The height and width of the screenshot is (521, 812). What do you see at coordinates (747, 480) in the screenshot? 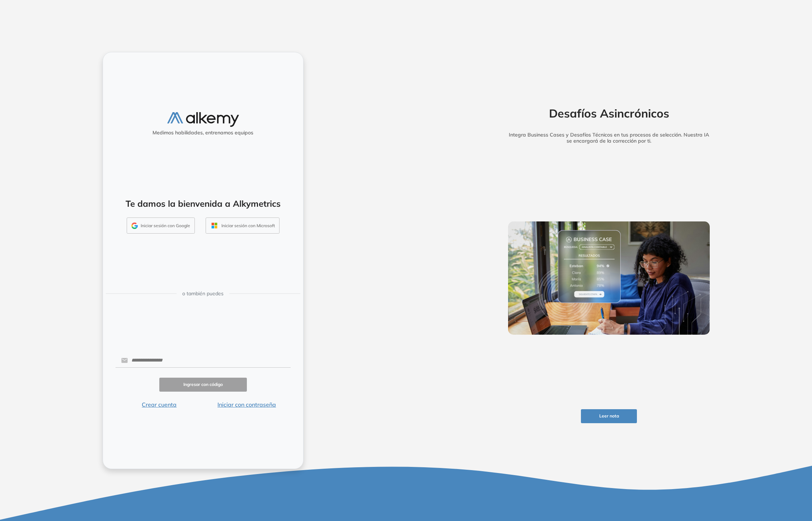
I see `div: Widget de chat` at bounding box center [747, 480].